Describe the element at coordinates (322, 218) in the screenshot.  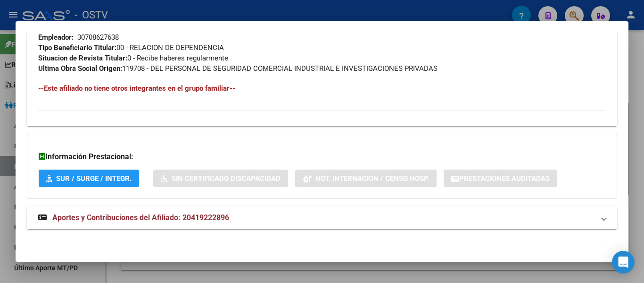
I see `mat-expansion-panel-header: Aportes y Contribuciones del Afiliado: 20419222896` at that location.